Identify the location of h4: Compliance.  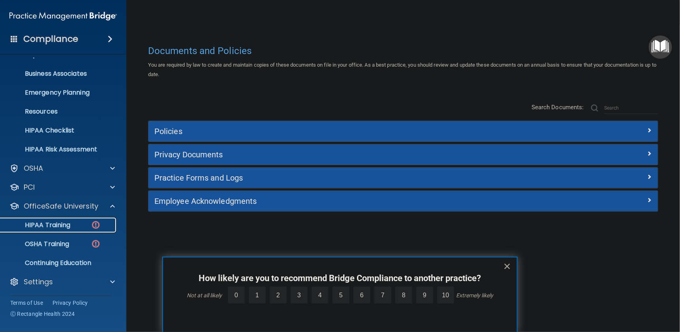
(51, 39).